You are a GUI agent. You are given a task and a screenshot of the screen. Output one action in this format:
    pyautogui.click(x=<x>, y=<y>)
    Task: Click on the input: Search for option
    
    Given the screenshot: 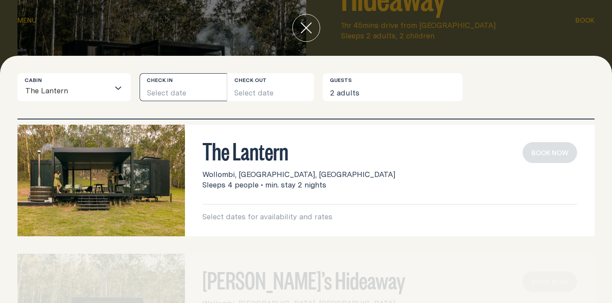 What is the action you would take?
    pyautogui.click(x=89, y=92)
    